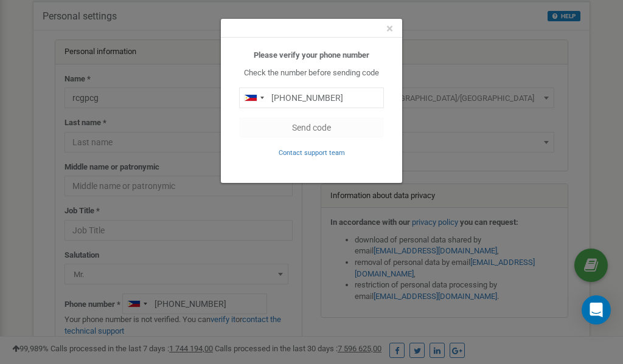 Image resolution: width=623 pixels, height=364 pixels. I want to click on div: Telephone country code, so click(254, 98).